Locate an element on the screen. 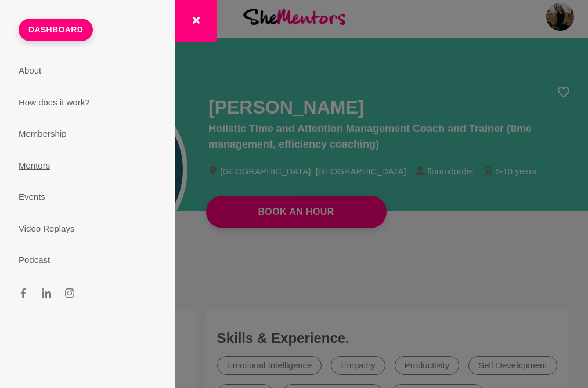 This screenshot has width=588, height=388. a: Dashboard is located at coordinates (55, 30).